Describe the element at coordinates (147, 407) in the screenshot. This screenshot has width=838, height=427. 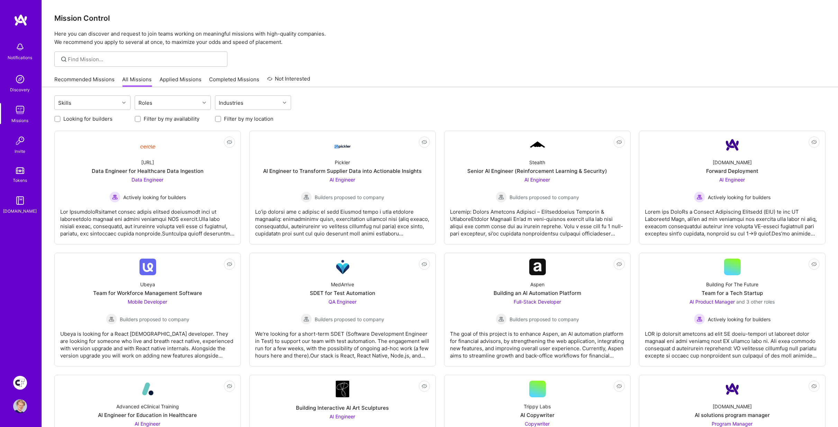
I see `div: Advanced eClinical Training` at that location.